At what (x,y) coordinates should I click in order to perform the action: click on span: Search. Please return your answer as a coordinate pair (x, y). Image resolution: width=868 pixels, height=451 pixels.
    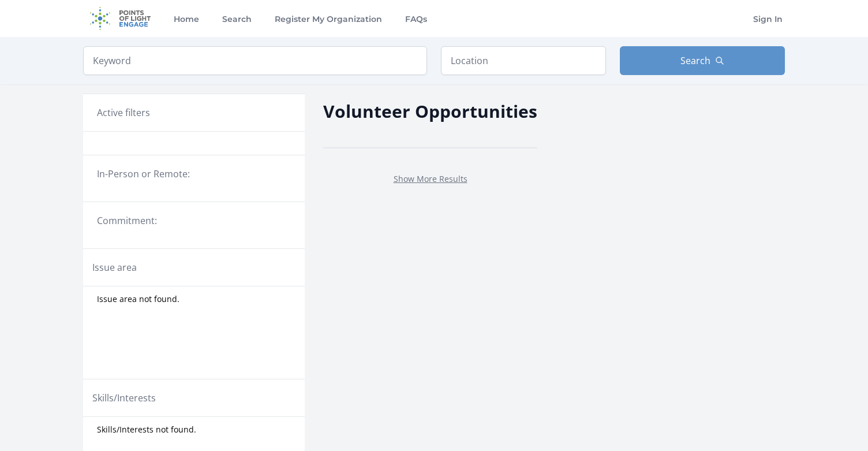
    Looking at the image, I should click on (695, 61).